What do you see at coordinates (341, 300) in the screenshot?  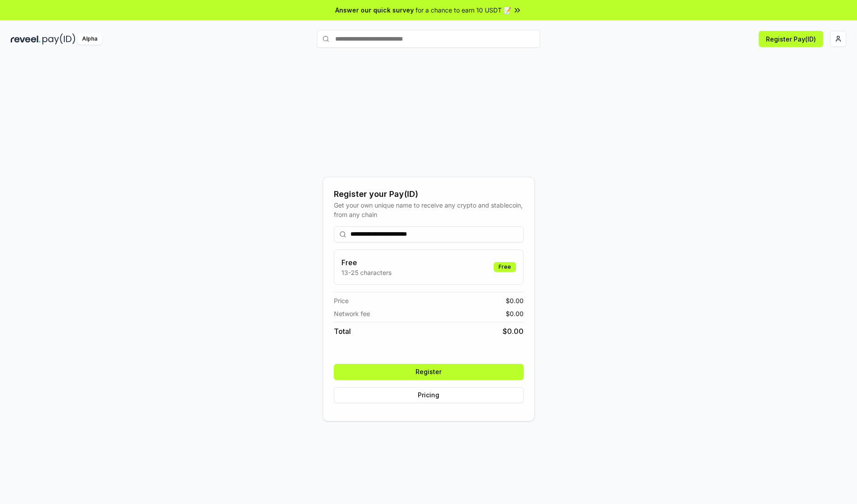 I see `span: Price` at bounding box center [341, 300].